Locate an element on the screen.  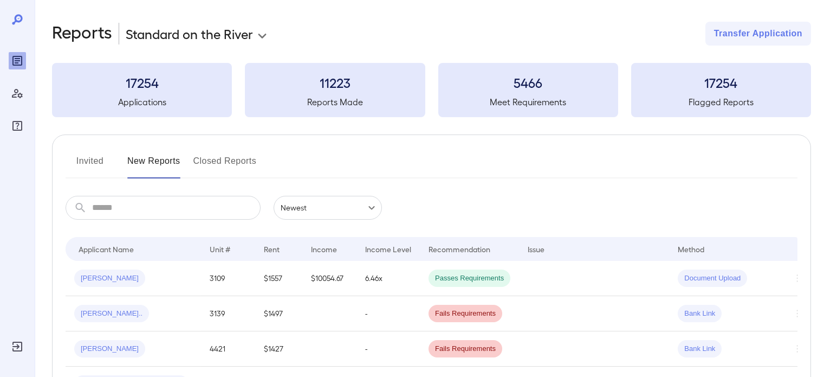
summary: 17254Applications11223Reports Made5466Meet Requirements17254Flagged Reports is located at coordinates (431, 90).